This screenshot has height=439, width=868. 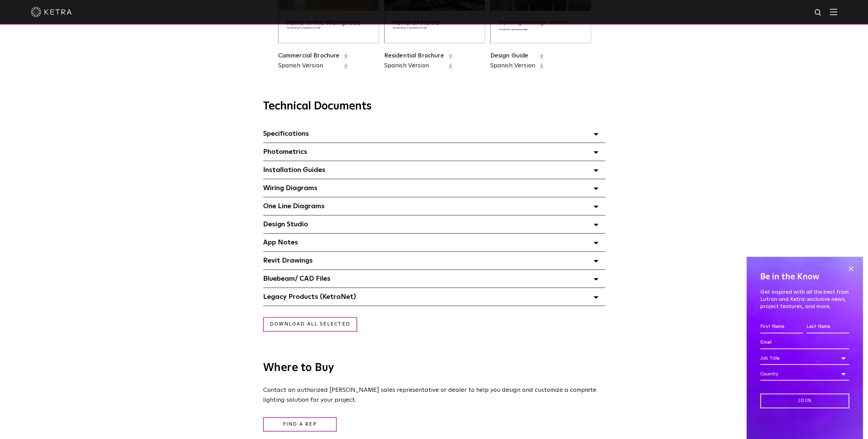 I want to click on a: Commercial Brochure, so click(x=309, y=56).